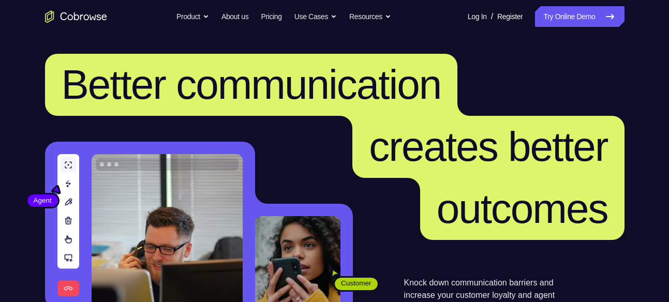  What do you see at coordinates (522, 208) in the screenshot?
I see `span: outcomes` at bounding box center [522, 208].